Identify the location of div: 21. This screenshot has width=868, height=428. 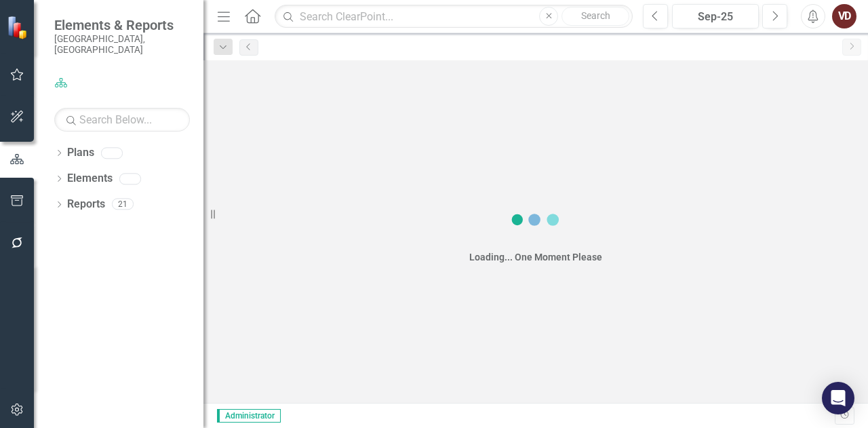
(123, 204).